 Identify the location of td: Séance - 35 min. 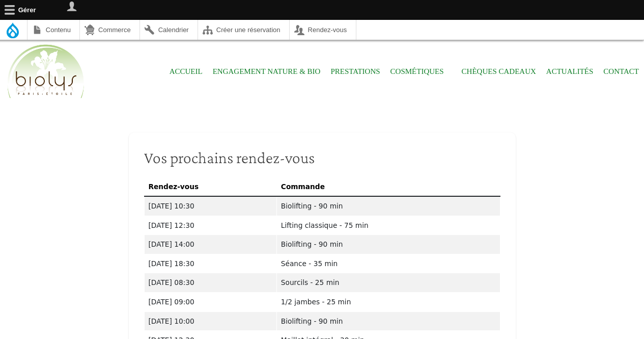
(388, 263).